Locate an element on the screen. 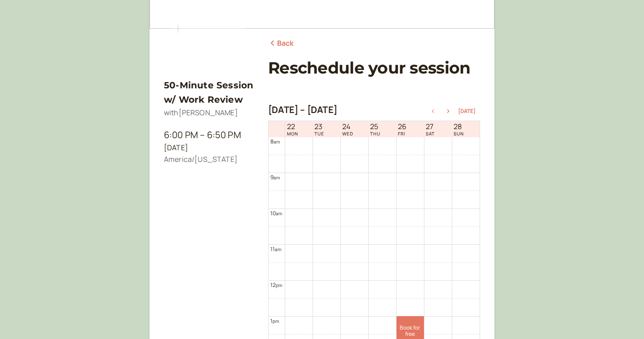 This screenshot has width=644, height=339. span: SUN is located at coordinates (458, 134).